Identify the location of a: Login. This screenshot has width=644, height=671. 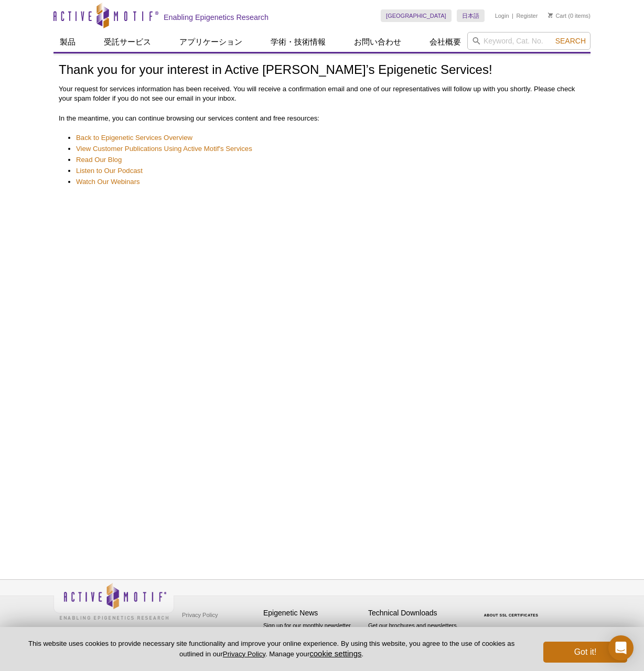
(501, 16).